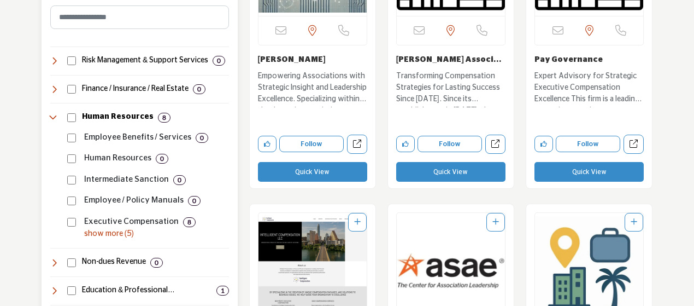  Describe the element at coordinates (138, 137) in the screenshot. I see `p: Employee Benefits / Services: Employee benefits and HR related services.` at that location.